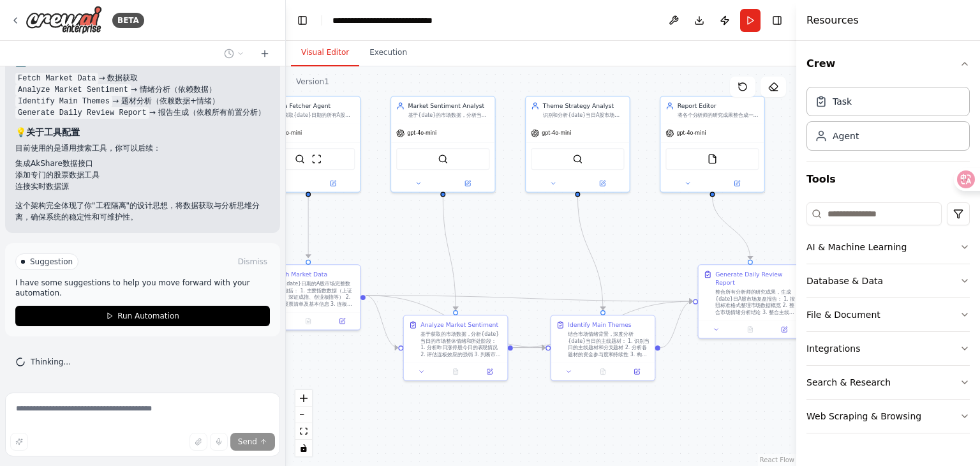  What do you see at coordinates (381, 321) in the screenshot?
I see `g: Edge from 0fdf1514-fc78-43dc-9203-0d7d3502b94f to 6b5a6042-683e-44a2-9025-19d559f8f57d` at bounding box center [381, 321].